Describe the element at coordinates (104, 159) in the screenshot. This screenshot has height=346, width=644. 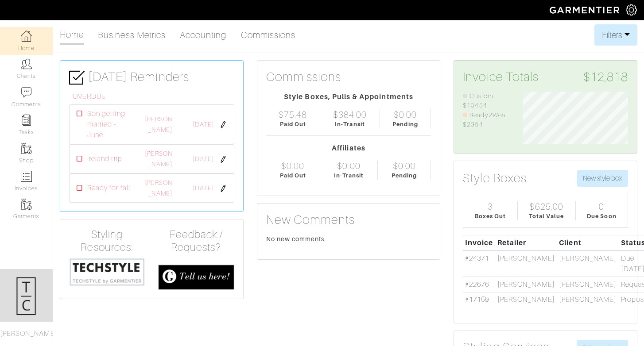
I see `span: Ireland trip` at that location.